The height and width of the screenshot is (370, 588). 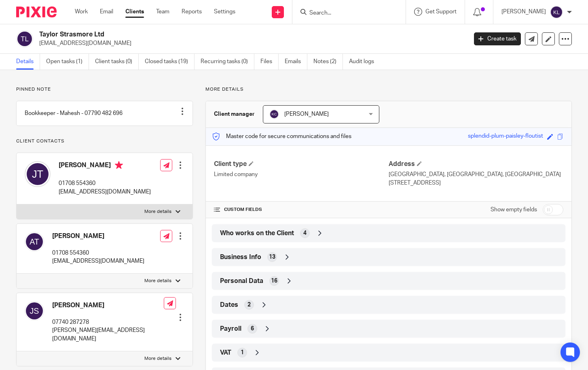 I want to click on a: Work, so click(x=81, y=12).